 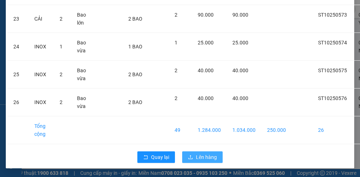 I want to click on td: 24, so click(x=18, y=47).